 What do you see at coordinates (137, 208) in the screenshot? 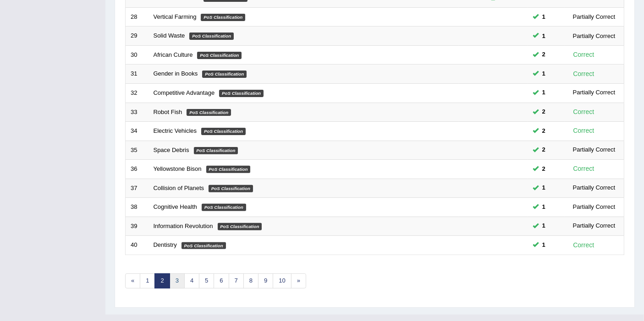
I see `td: 38` at bounding box center [137, 208].